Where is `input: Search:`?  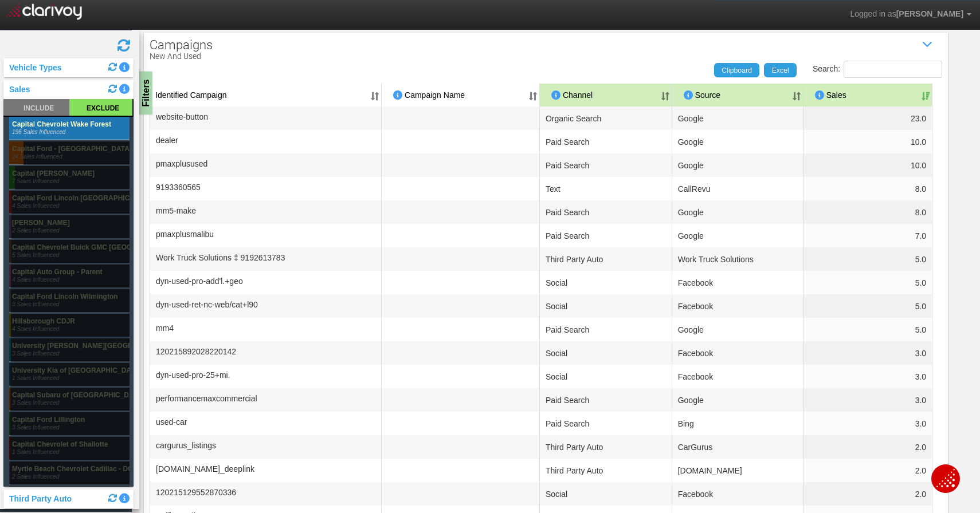 input: Search: is located at coordinates (893, 69).